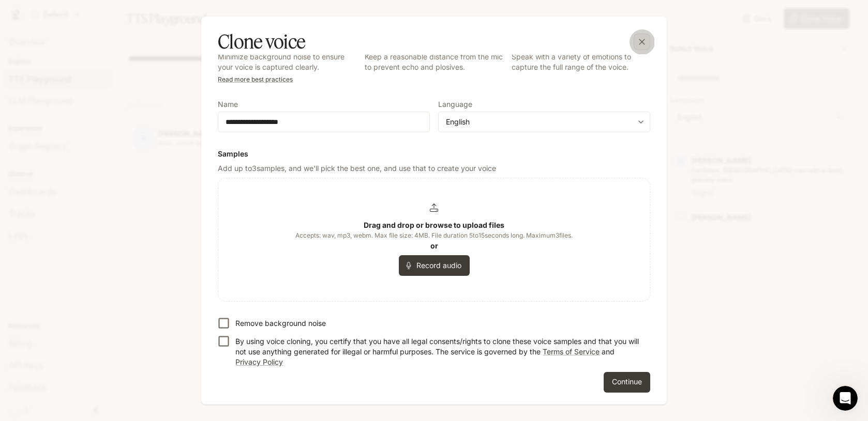 The height and width of the screenshot is (421, 868). I want to click on p: Remove background noise, so click(280, 324).